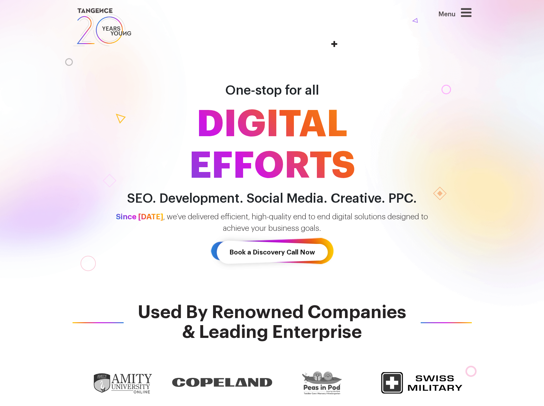  Describe the element at coordinates (422, 383) in the screenshot. I see `img: logo-for-website.png` at that location.